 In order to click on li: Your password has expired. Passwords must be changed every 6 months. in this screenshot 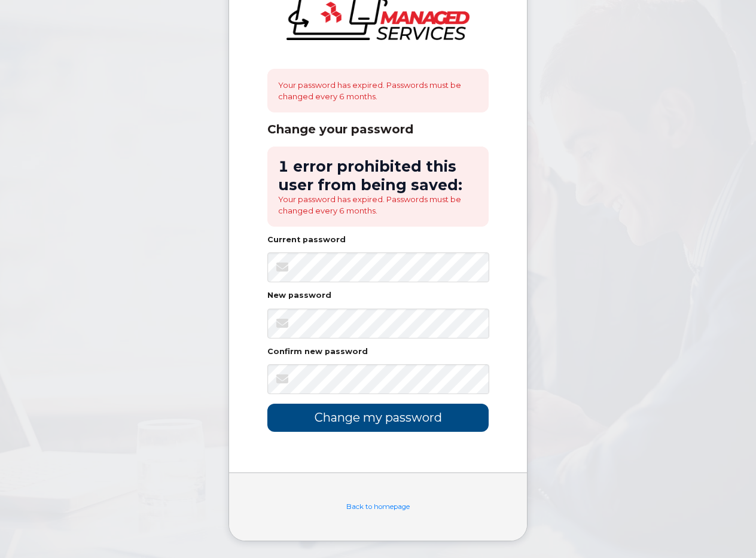, I will do `click(378, 205)`.